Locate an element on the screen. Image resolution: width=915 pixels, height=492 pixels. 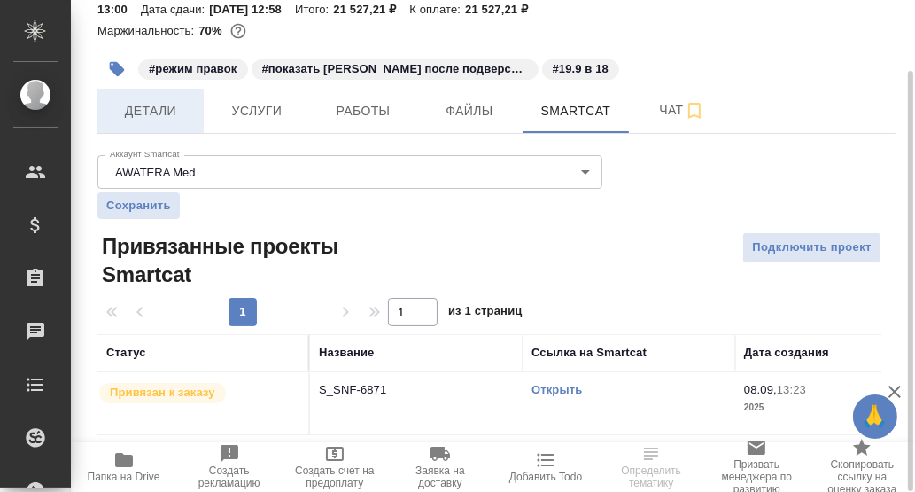
span: Создать счет на предоплату is located at coordinates (334, 477).